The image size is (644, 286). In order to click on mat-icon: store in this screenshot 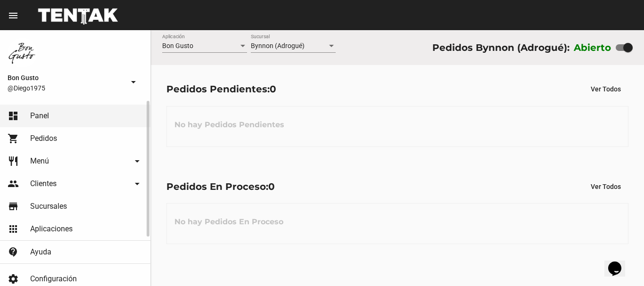, I will do `click(13, 207)`.